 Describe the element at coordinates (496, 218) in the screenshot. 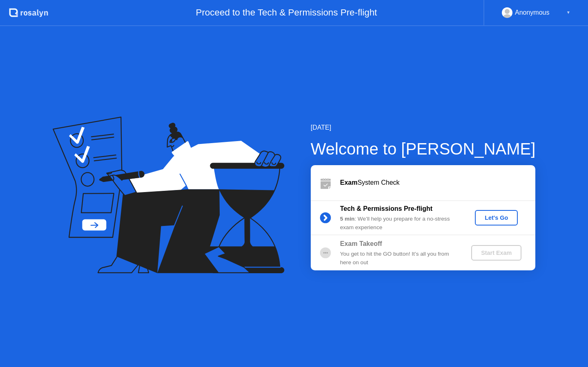

I see `div: Let's Go` at that location.